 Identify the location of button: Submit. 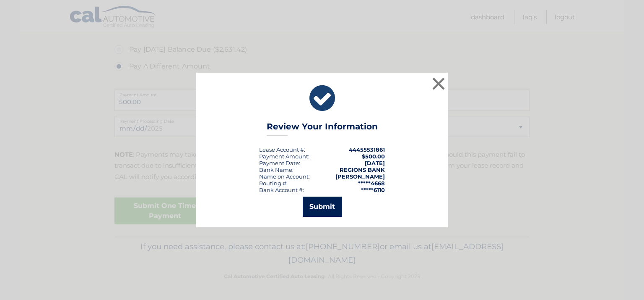
(322, 207).